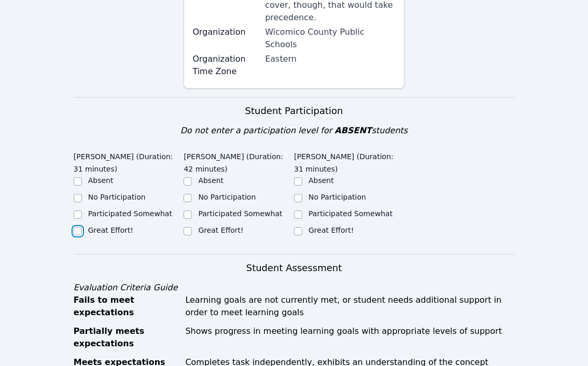 The height and width of the screenshot is (366, 588). Describe the element at coordinates (294, 288) in the screenshot. I see `div: Evaluation Criteria Guide` at that location.